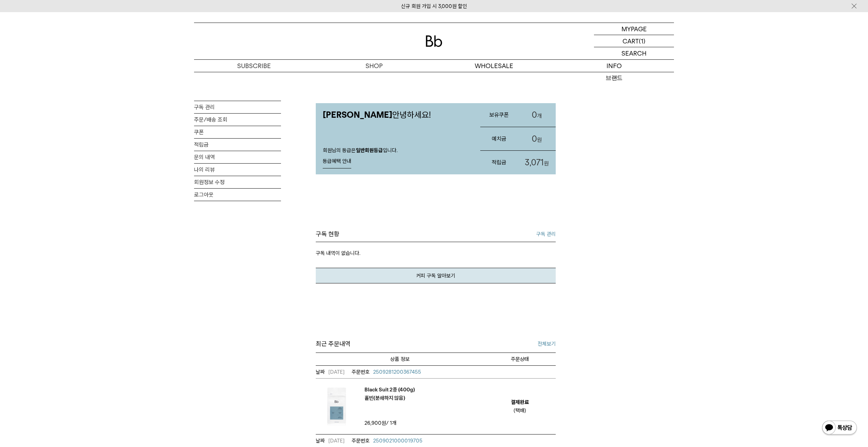 The height and width of the screenshot is (447, 868). I want to click on div: 회원님의 등급은 입니다., so click(394, 157).